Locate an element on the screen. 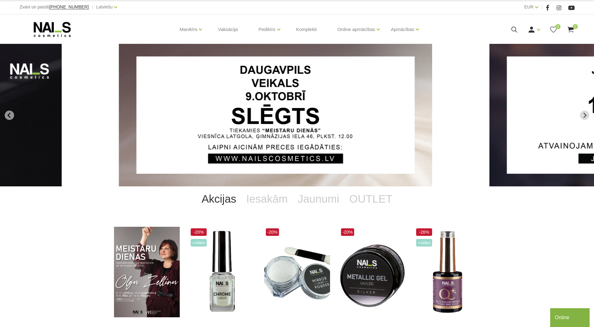 This screenshot has width=594, height=327. button: Next slide is located at coordinates (585, 115).